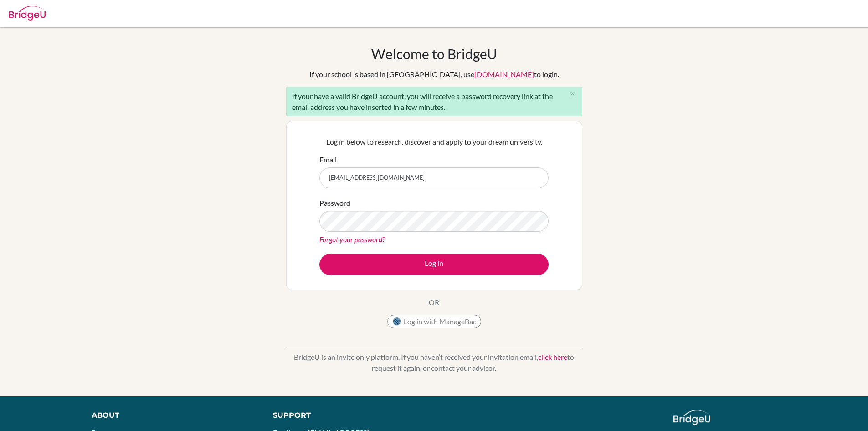  What do you see at coordinates (434, 142) in the screenshot?
I see `p: Log in below to research, discover and apply to your dream university.` at bounding box center [434, 142].